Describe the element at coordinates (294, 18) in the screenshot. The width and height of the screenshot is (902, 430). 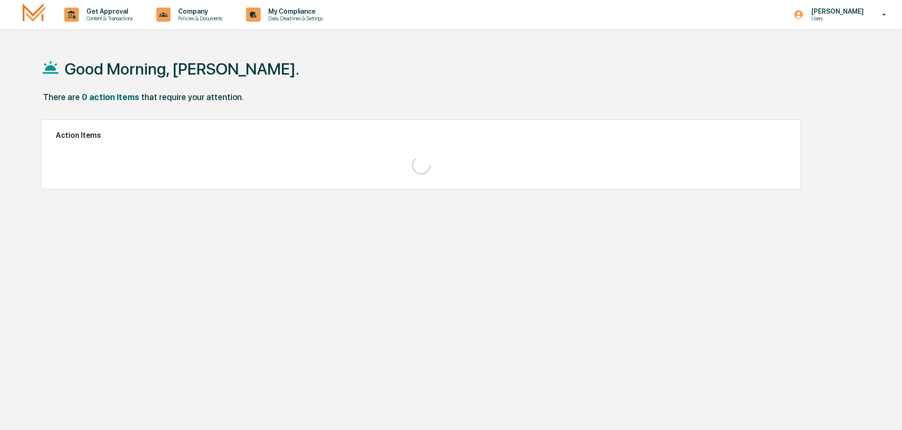
I see `p: Data, Deadlines & Settings` at that location.